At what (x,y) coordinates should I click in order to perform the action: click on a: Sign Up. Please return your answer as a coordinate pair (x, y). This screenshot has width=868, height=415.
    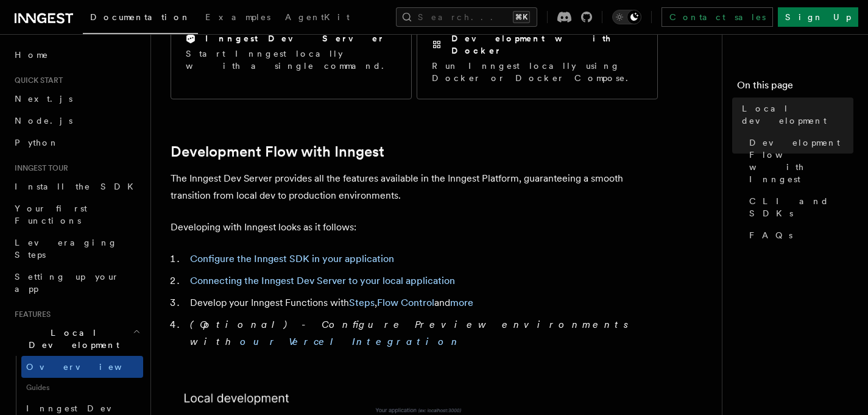
    Looking at the image, I should click on (818, 17).